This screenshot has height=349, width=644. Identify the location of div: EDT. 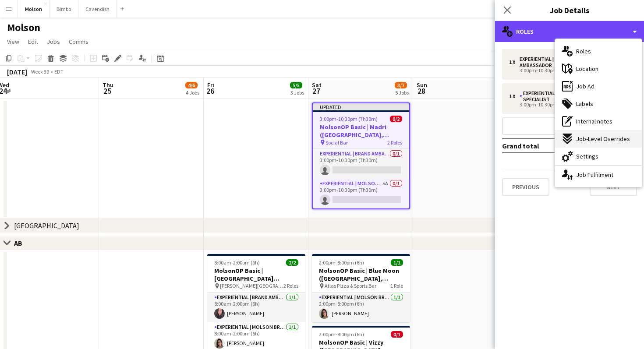
(59, 71).